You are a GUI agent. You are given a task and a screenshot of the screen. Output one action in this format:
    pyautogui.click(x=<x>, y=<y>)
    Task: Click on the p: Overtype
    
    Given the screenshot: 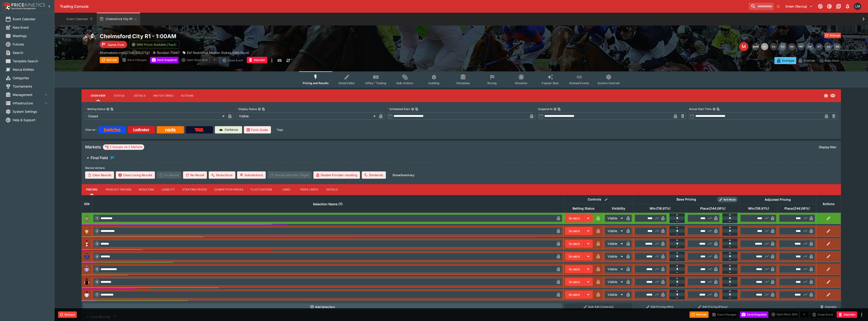 What is the action you would take?
    pyautogui.click(x=788, y=61)
    